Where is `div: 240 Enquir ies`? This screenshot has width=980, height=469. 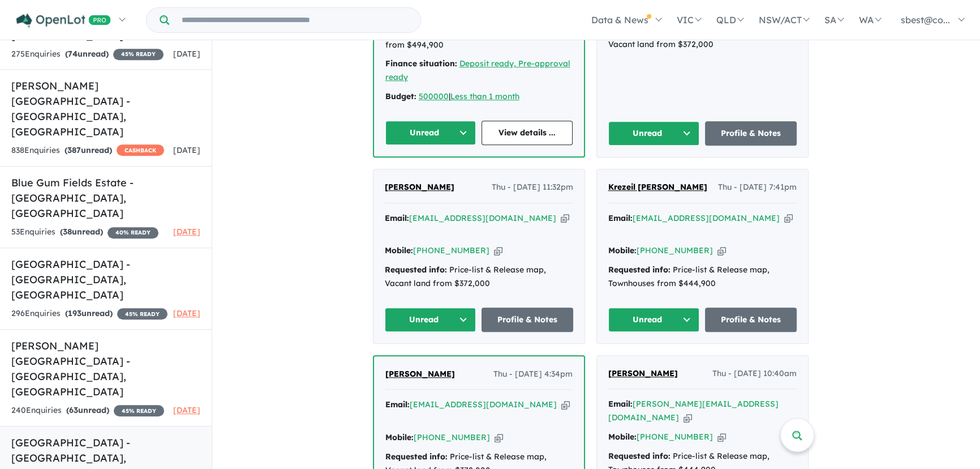
div: 240 Enquir ies is located at coordinates (88, 410).